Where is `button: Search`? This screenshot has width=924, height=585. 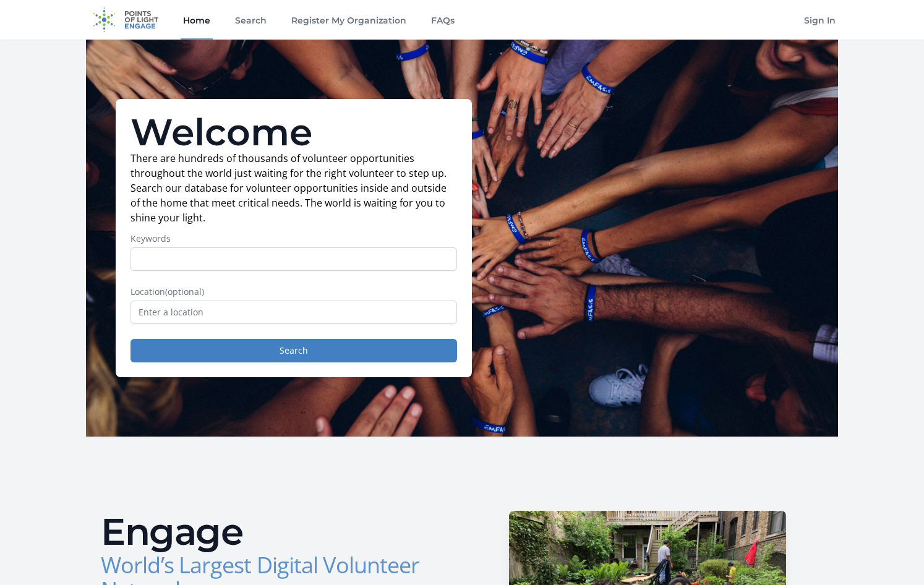
button: Search is located at coordinates (294, 351).